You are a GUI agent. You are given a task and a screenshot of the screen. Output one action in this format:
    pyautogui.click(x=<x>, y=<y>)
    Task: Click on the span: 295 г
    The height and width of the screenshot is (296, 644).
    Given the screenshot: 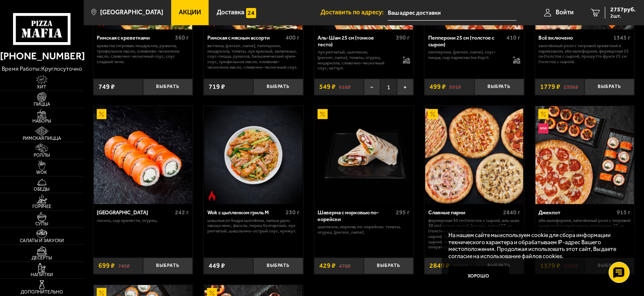 What is the action you would take?
    pyautogui.click(x=402, y=212)
    